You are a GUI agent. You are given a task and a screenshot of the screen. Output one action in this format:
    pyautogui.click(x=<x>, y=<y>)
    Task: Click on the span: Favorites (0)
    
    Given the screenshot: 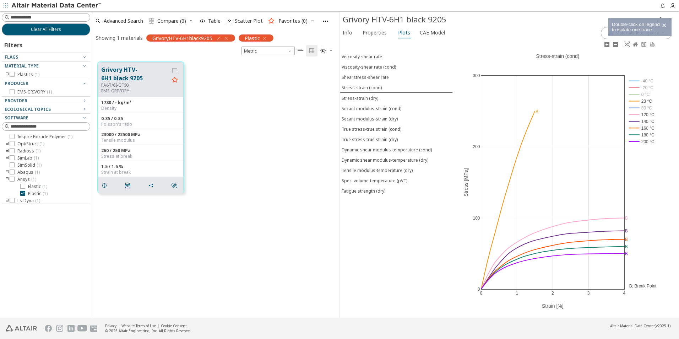 What is the action you would take?
    pyautogui.click(x=293, y=21)
    